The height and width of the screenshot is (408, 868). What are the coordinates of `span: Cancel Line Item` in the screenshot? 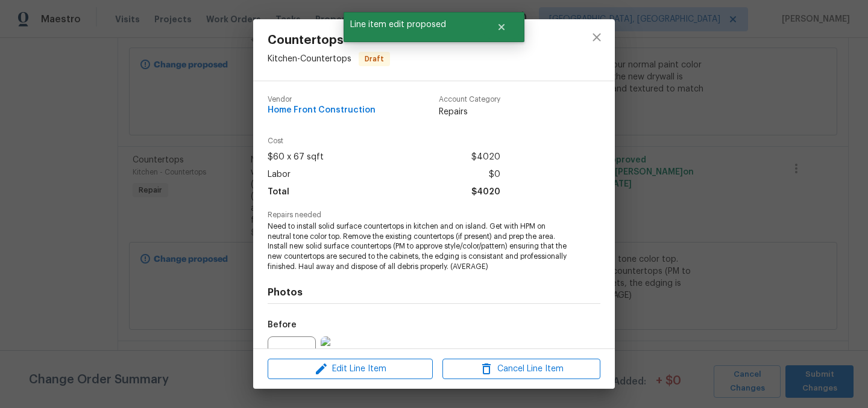 It's located at (522, 369).